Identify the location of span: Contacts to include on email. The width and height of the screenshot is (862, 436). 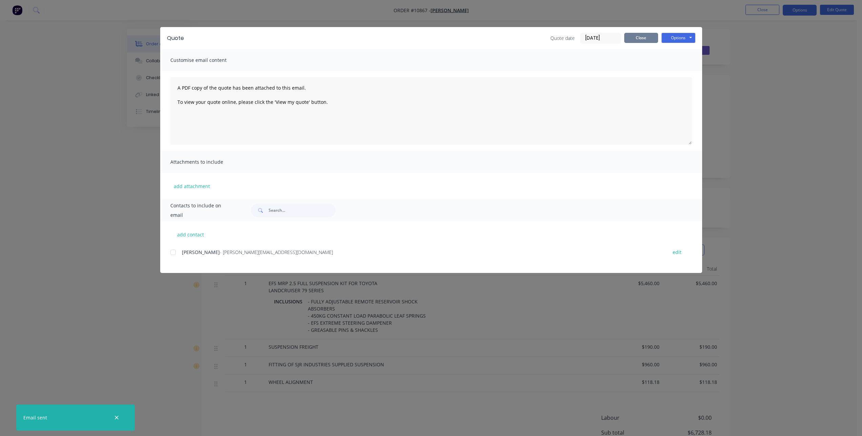
(202, 211).